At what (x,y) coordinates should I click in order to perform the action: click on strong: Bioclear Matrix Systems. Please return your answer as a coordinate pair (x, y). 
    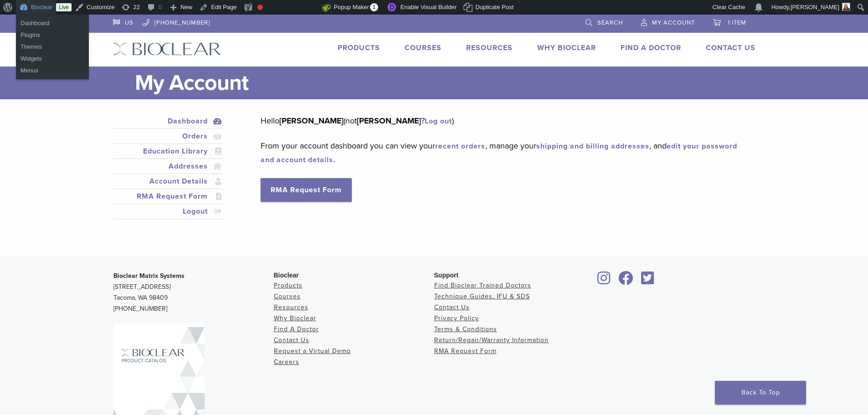
    Looking at the image, I should click on (149, 276).